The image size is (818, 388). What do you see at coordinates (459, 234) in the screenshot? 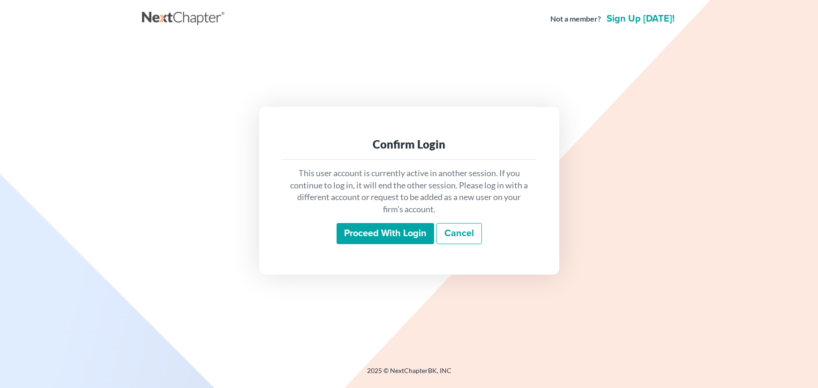
I see `a: Cancel` at bounding box center [459, 234].